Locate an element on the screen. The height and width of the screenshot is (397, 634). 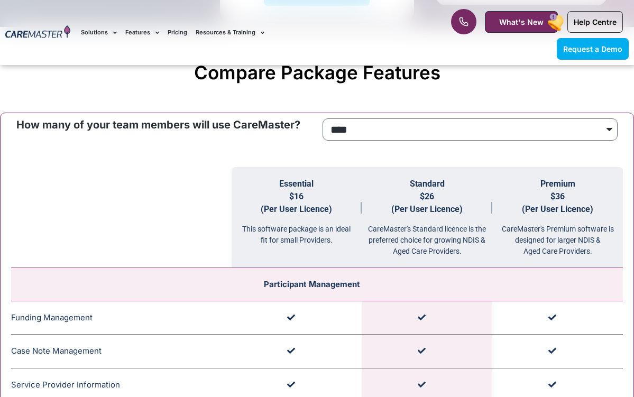
span: $26 (Per User Licence) is located at coordinates (427, 203).